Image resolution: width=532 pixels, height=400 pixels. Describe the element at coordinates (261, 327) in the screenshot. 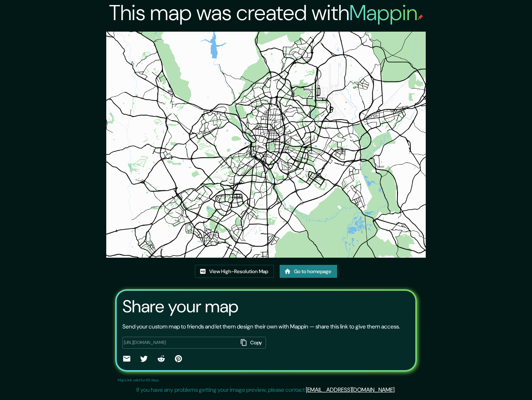

I see `p: Send your custom map to friends and let them design their own with Mappin — share this link to gi...` at that location.